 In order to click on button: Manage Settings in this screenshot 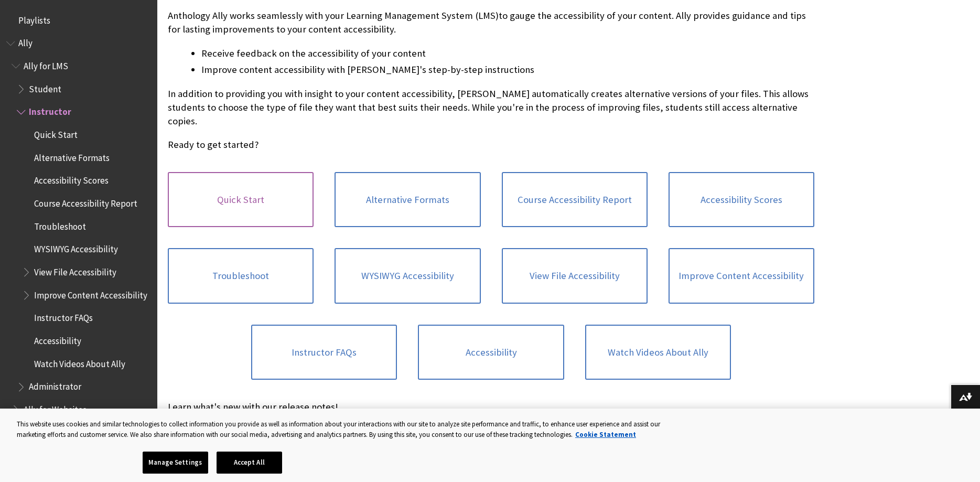, I will do `click(175, 463)`.